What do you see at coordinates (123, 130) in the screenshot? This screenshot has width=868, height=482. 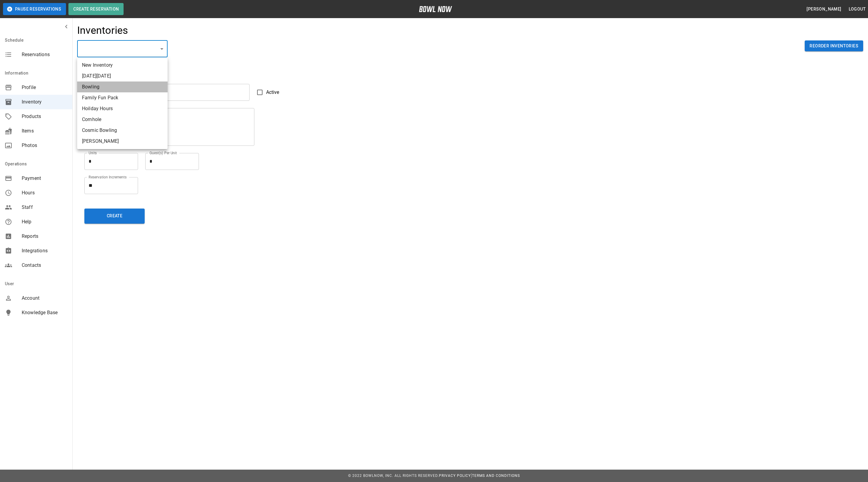 I see `li: Cosmic Bowling` at bounding box center [123, 130].